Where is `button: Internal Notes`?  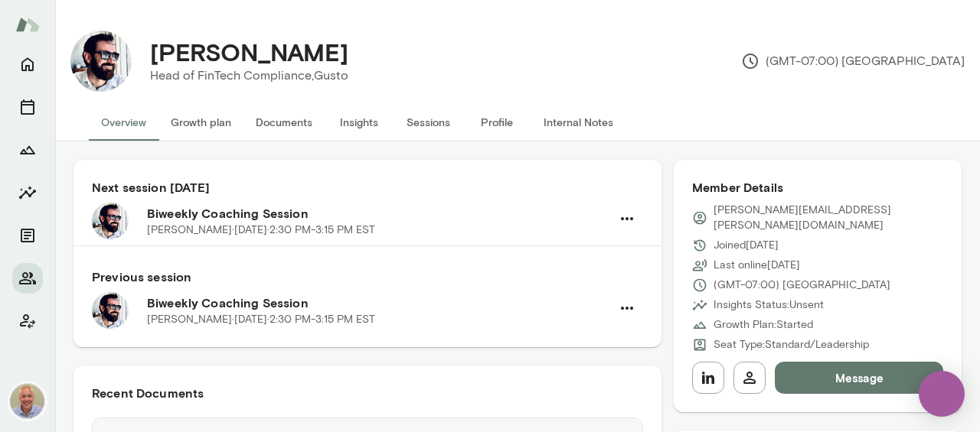 button: Internal Notes is located at coordinates (578, 122).